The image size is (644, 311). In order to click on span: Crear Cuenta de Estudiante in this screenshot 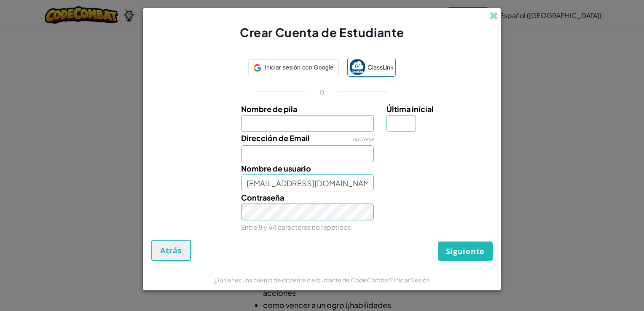, I will do `click(322, 32)`.